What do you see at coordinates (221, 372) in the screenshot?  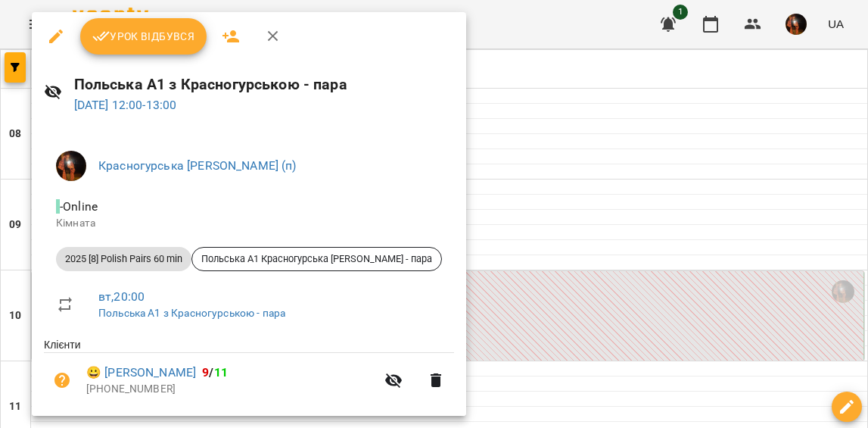 I see `span: 11` at bounding box center [221, 372].